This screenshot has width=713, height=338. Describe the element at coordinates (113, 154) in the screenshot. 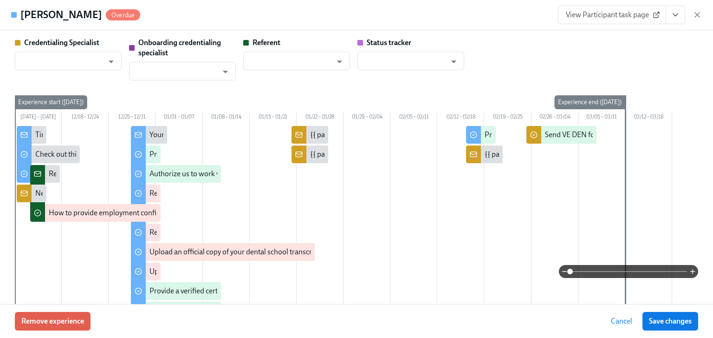

I see `div: Check out this video to learn more about the OCC` at that location.